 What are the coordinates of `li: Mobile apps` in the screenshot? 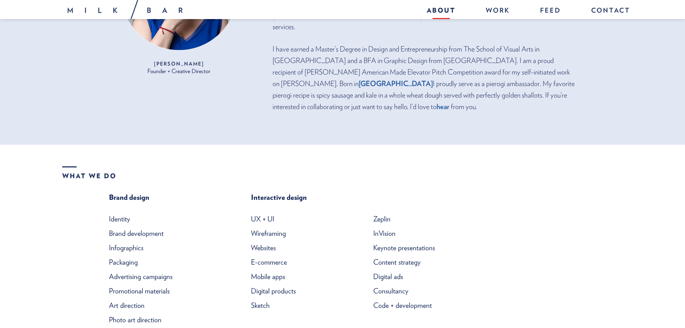 It's located at (294, 276).